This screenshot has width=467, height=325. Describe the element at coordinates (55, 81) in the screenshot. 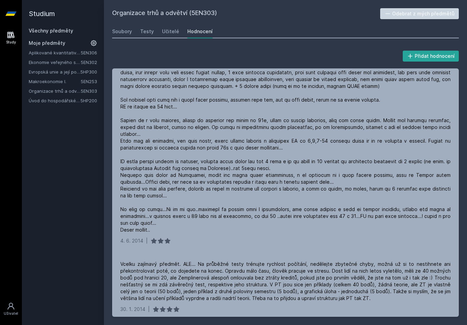

I see `a: Makroekonomie I.` at that location.